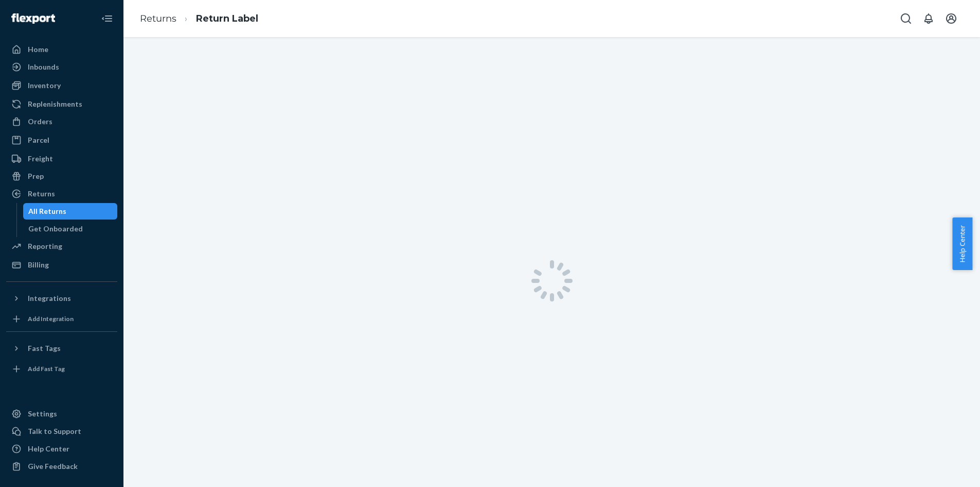  What do you see at coordinates (35, 176) in the screenshot?
I see `div: Prep` at bounding box center [35, 176].